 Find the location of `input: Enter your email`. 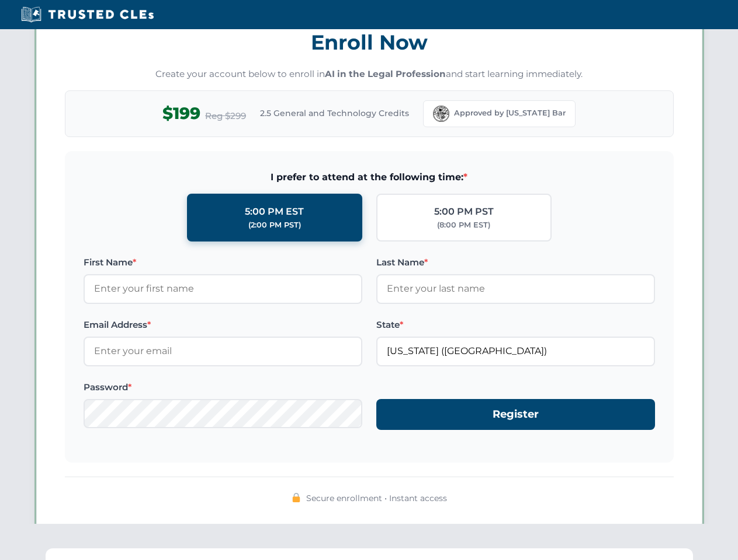

input: Enter your email is located at coordinates (223, 352).